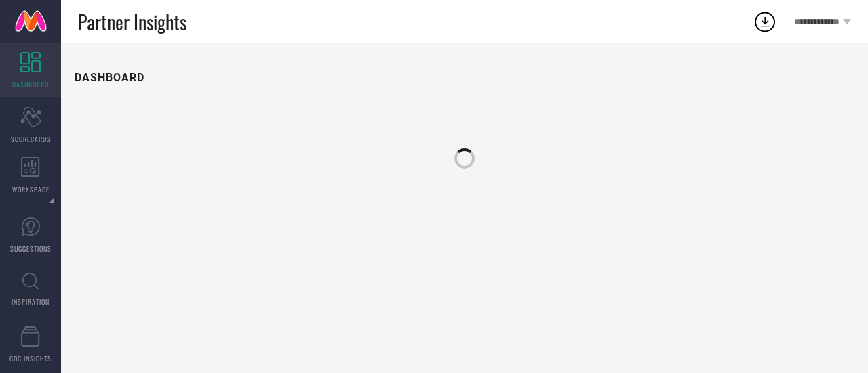  I want to click on span: SCORECARDS, so click(31, 138).